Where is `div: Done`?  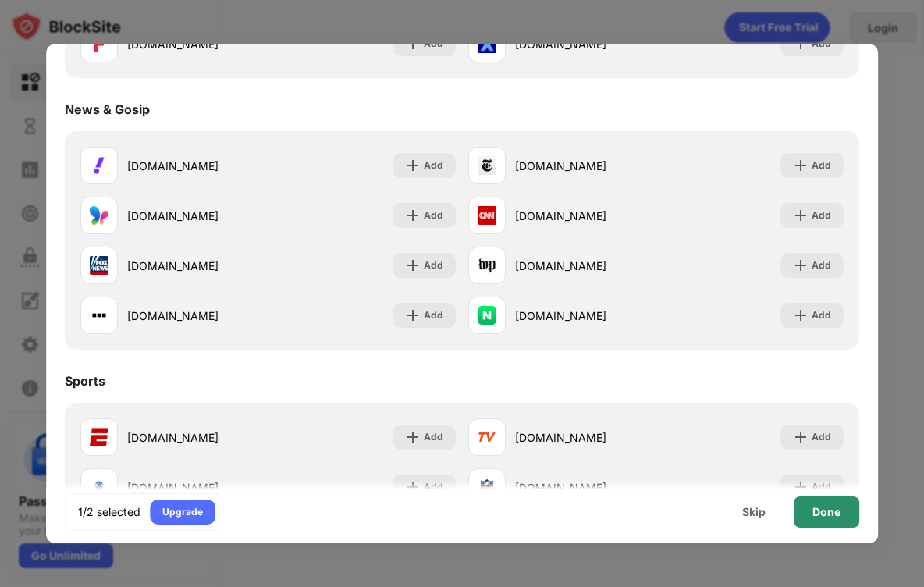
div: Done is located at coordinates (827, 512).